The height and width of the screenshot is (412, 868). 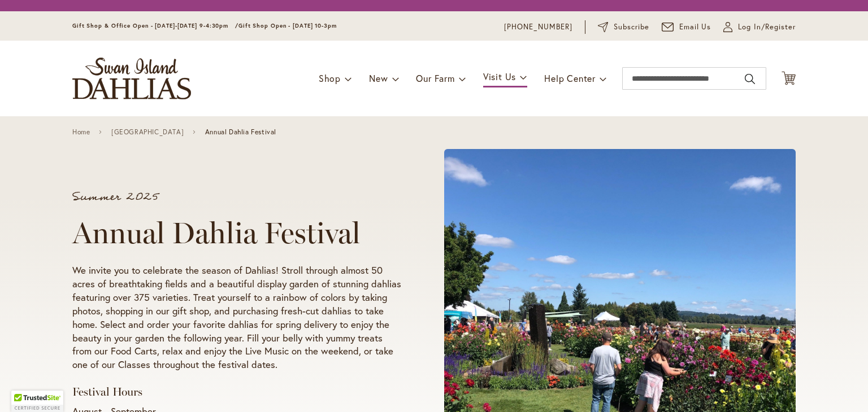 I want to click on a: store logo, so click(x=132, y=78).